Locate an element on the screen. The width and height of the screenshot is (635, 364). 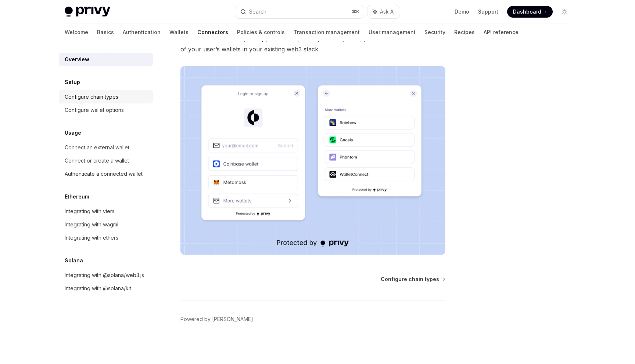
a: Authenticate a connected wallet is located at coordinates (106, 174).